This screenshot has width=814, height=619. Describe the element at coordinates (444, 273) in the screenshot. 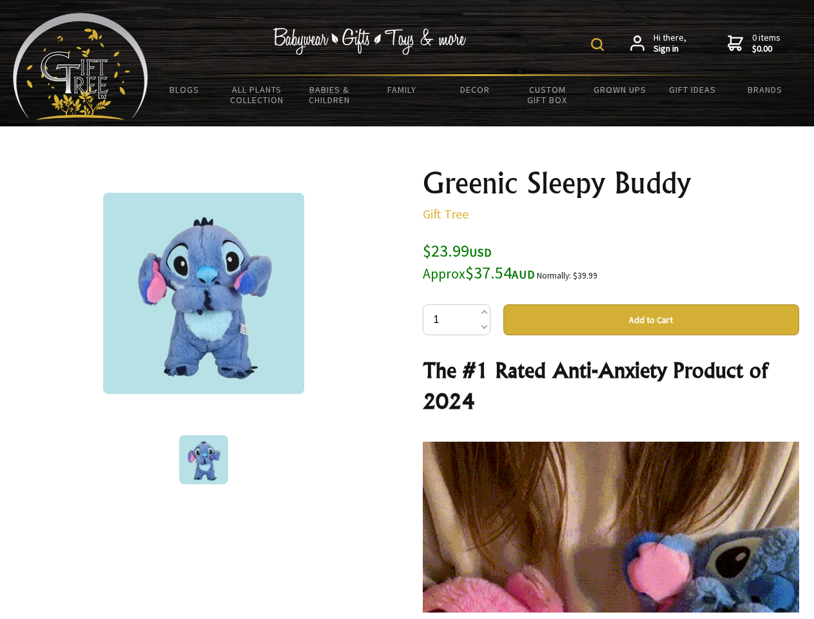

I see `small: Approx` at that location.